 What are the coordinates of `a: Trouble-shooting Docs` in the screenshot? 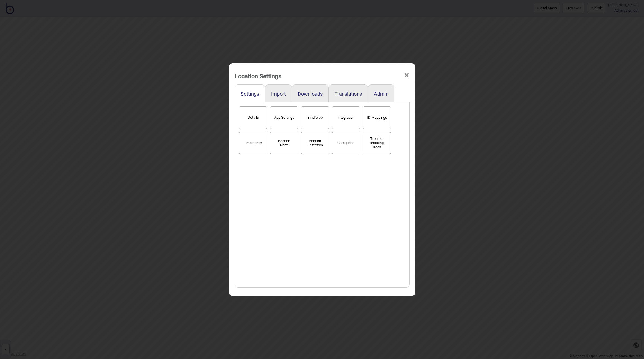 It's located at (377, 142).